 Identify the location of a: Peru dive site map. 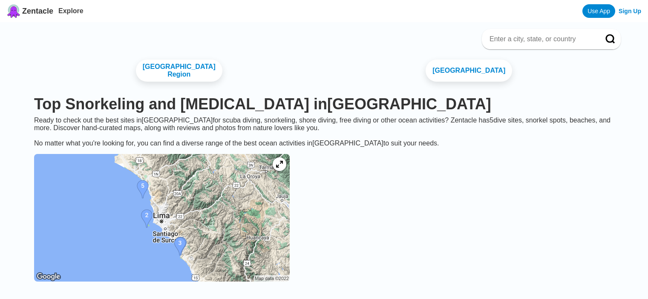
(162, 219).